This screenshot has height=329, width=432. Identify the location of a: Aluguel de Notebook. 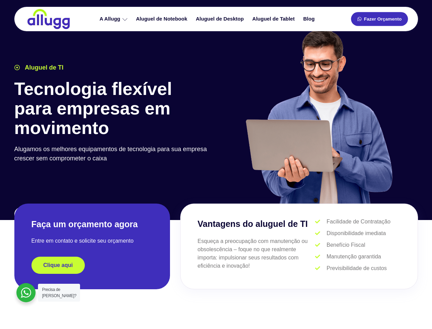
(163, 19).